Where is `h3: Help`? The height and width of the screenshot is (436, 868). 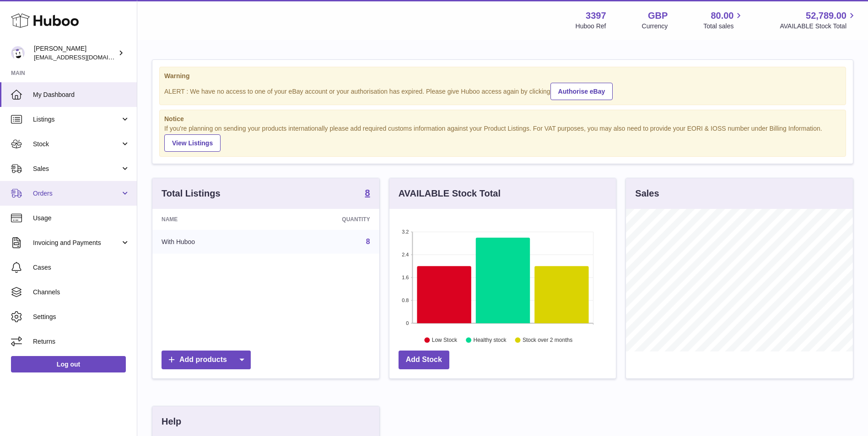
h3: Help is located at coordinates (171, 422).